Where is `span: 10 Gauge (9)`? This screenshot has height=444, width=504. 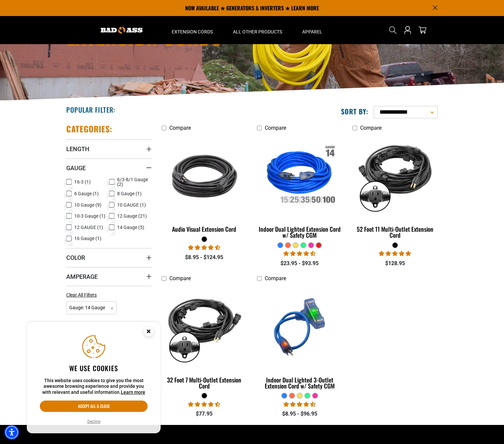
span: 10 Gauge (9) is located at coordinates (88, 205).